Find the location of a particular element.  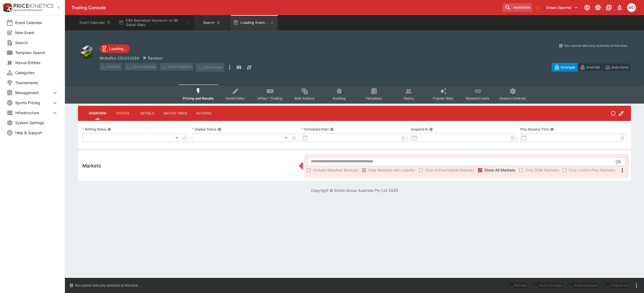

span: Template Search is located at coordinates (37, 53).